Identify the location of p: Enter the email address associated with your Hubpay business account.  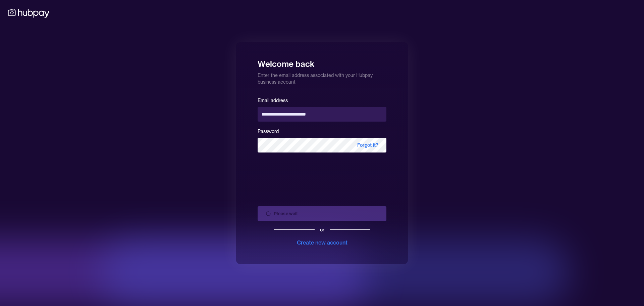
(322, 77).